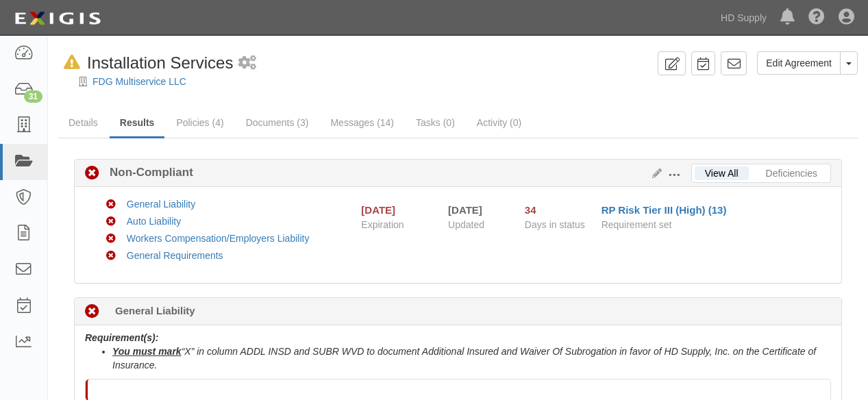 This screenshot has height=400, width=868. What do you see at coordinates (399, 224) in the screenshot?
I see `span: Expiration` at bounding box center [399, 224].